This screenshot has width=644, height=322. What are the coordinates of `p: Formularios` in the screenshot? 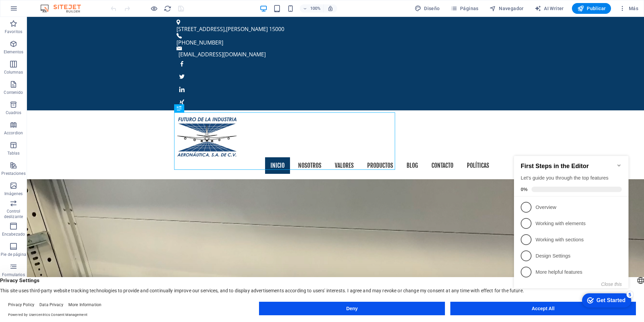 It's located at (13, 275).